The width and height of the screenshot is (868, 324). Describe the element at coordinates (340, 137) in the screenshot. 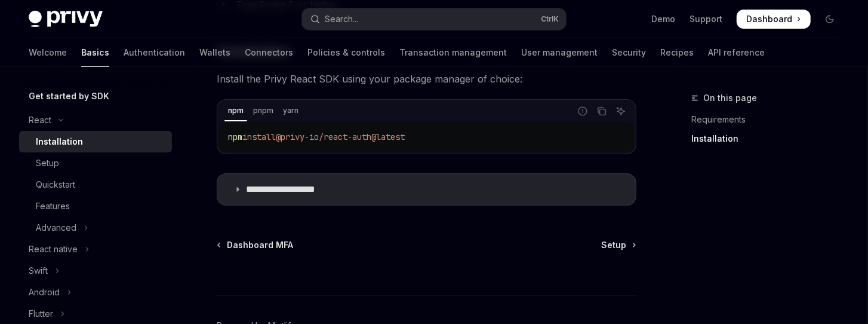

I see `span: @privy-io/react-auth@latest` at that location.